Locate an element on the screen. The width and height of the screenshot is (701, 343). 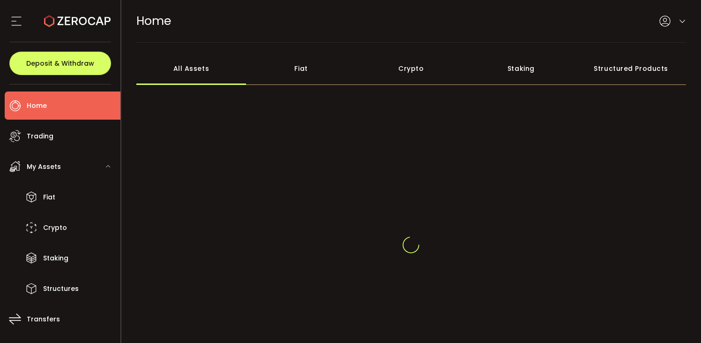
span: My Assets is located at coordinates (44, 166).